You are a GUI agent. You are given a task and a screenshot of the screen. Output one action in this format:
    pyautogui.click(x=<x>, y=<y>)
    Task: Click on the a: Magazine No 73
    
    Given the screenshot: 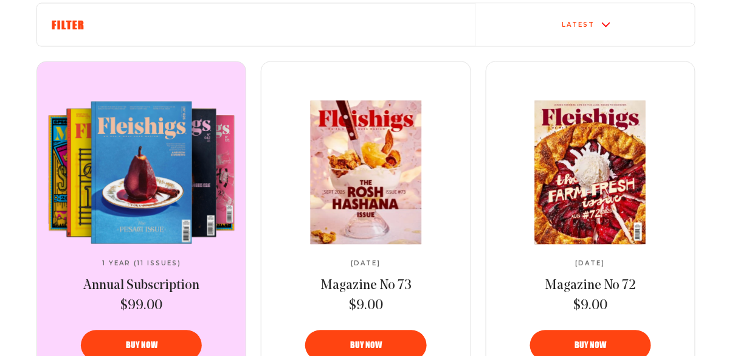 What is the action you would take?
    pyautogui.click(x=366, y=286)
    